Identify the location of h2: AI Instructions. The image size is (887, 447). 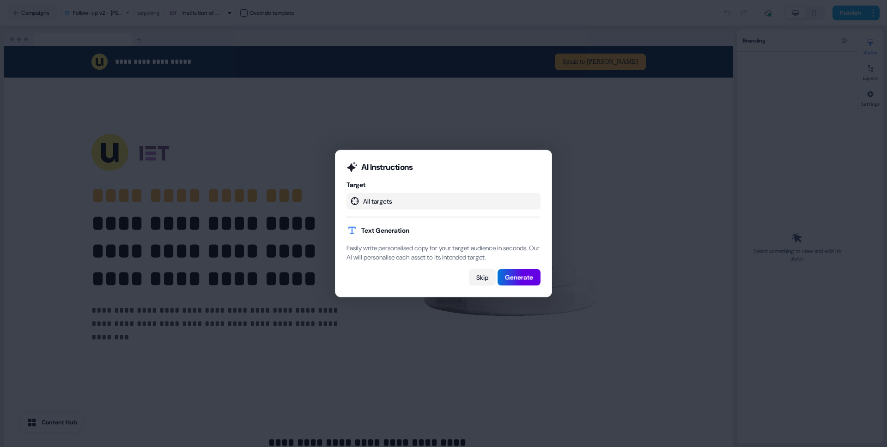
(387, 167).